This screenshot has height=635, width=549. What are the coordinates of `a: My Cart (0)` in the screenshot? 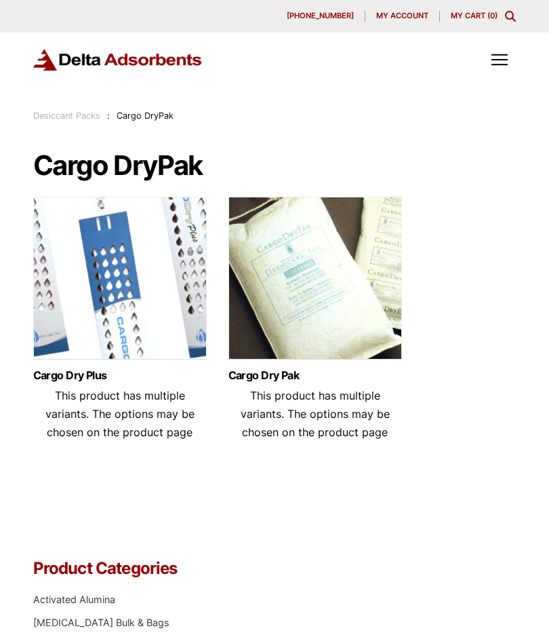 It's located at (474, 16).